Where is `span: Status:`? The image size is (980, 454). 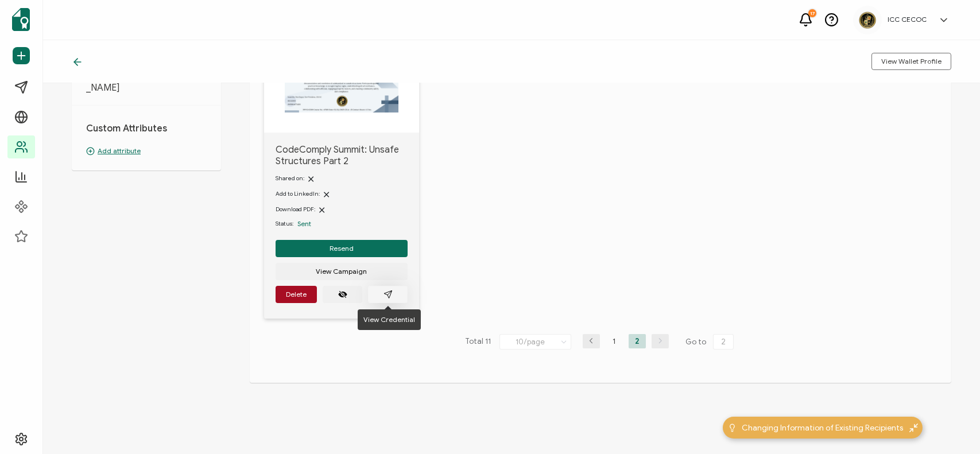
span: Status: is located at coordinates (284, 224).